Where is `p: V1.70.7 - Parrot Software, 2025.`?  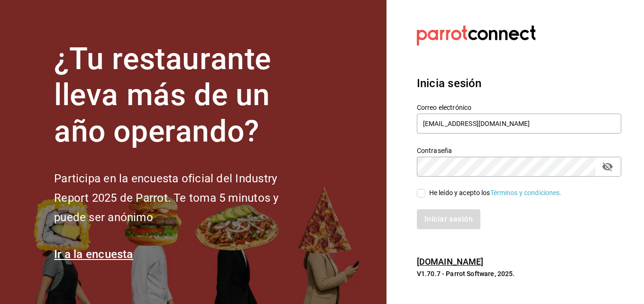
p: V1.70.7 - Parrot Software, 2025. is located at coordinates (519, 274).